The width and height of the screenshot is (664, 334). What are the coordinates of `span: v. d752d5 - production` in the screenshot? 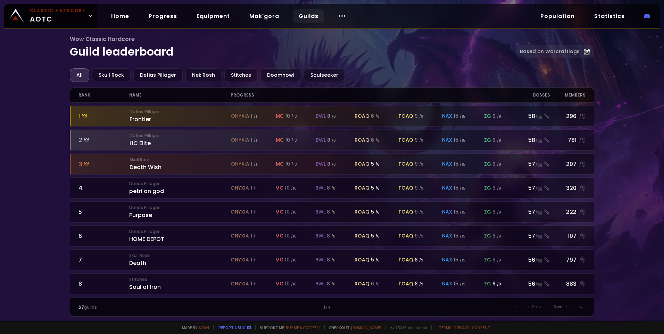 It's located at (406, 328).